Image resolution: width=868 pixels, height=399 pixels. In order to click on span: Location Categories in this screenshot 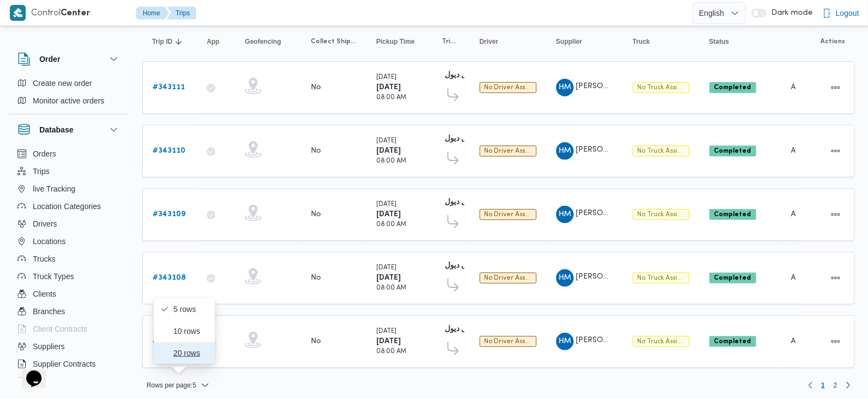, I will do `click(67, 206)`.